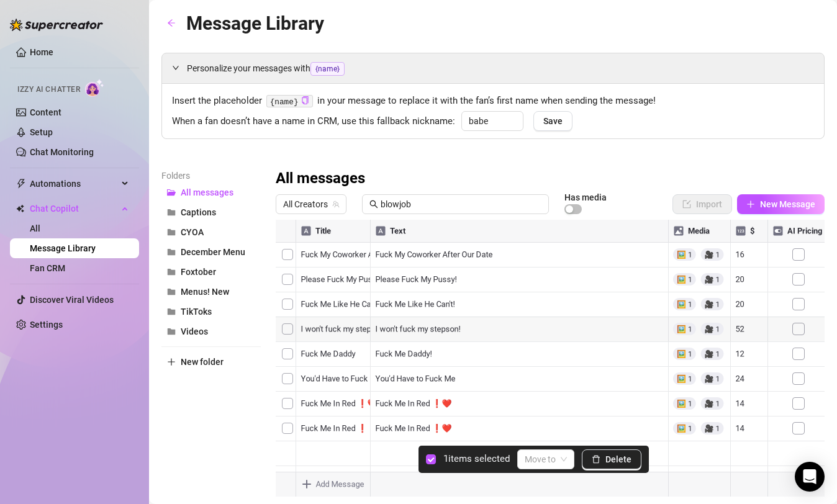  I want to click on button: Videos, so click(211, 331).